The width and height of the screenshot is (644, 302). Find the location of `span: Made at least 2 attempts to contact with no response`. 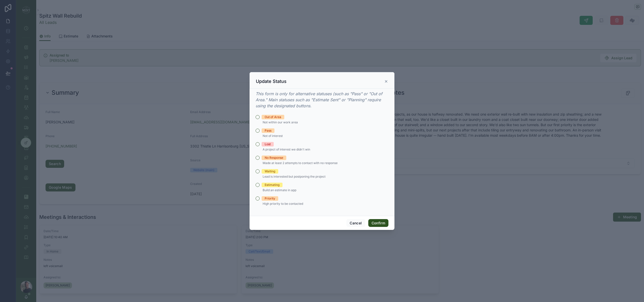

span: Made at least 2 attempts to contact with no response is located at coordinates (300, 163).